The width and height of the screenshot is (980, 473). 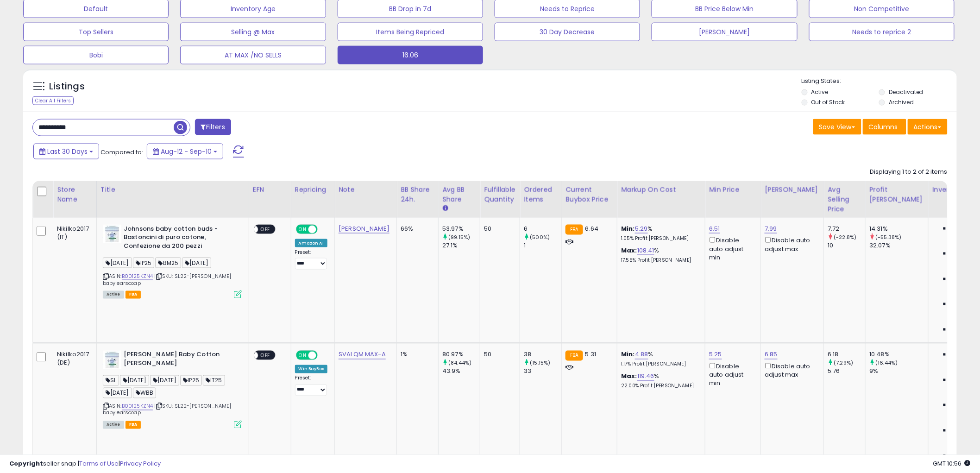 What do you see at coordinates (459, 237) in the screenshot?
I see `small: (99.15%)` at bounding box center [459, 237].